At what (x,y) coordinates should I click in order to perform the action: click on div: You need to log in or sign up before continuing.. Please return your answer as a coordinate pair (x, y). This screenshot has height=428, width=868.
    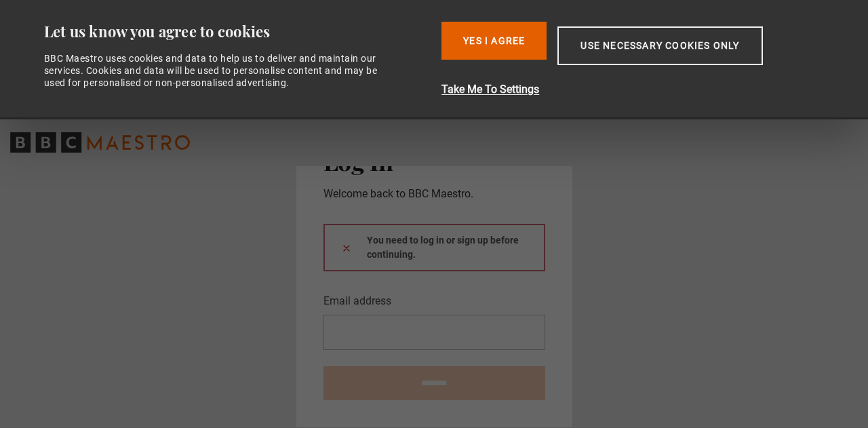
    Looking at the image, I should click on (434, 248).